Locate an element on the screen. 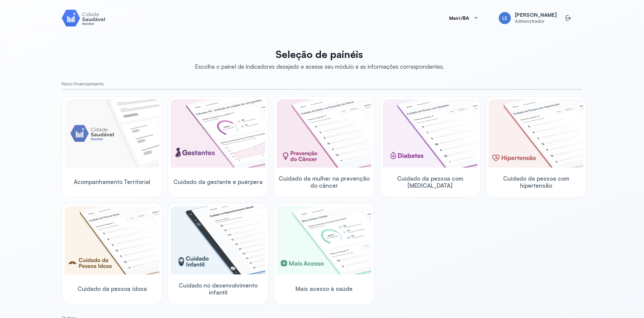 This screenshot has height=318, width=644. div: Escolha o painel de indicadores desejado e acesse seu módulo e as informações correspondentes. is located at coordinates (319, 66).